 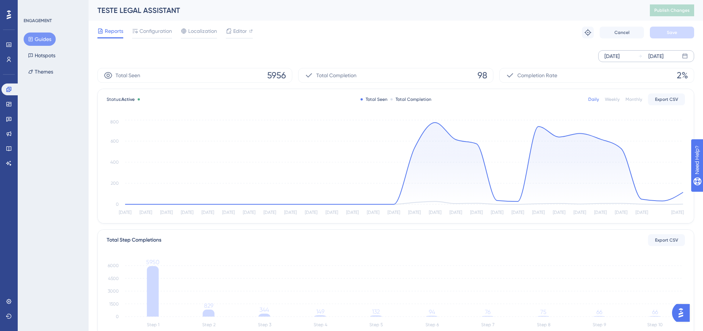 I want to click on span: Status:, so click(x=121, y=99).